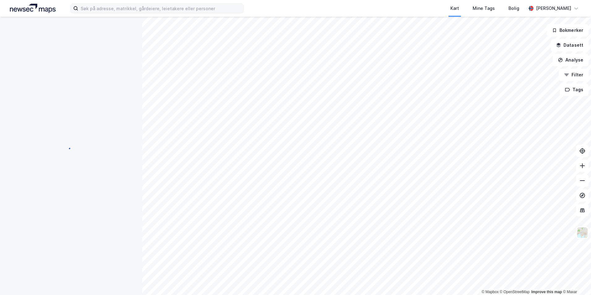 The width and height of the screenshot is (591, 295). What do you see at coordinates (574, 90) in the screenshot?
I see `button: Tags` at bounding box center [574, 90].